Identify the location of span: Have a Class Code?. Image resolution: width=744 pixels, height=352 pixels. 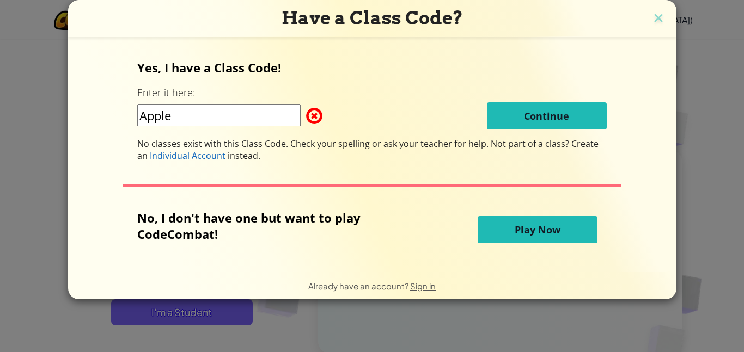
(372, 18).